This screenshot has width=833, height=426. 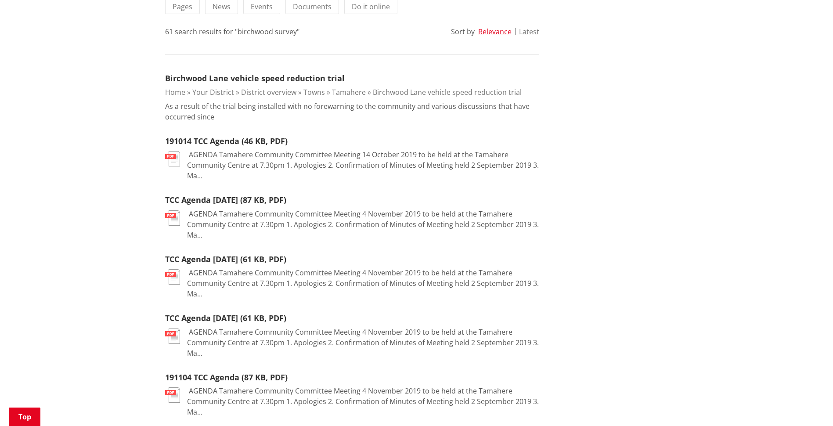 I want to click on span: Do it online, so click(x=371, y=7).